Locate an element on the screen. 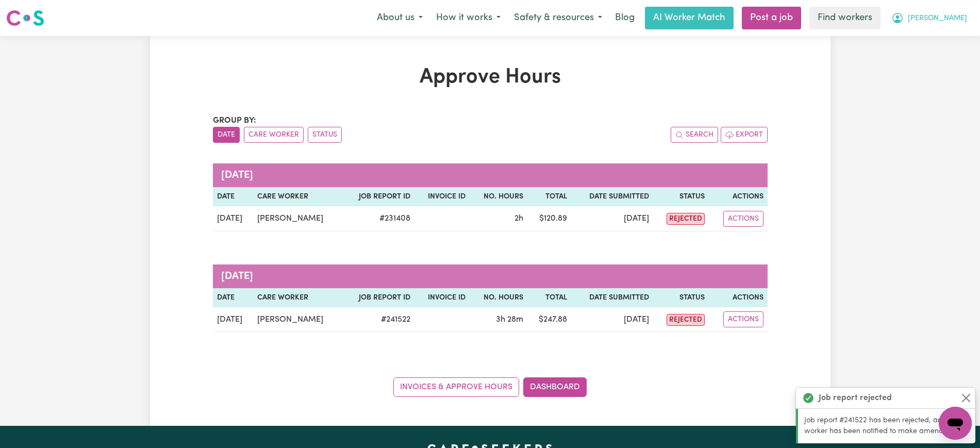  button: sort invoices by paid status is located at coordinates (325, 134).